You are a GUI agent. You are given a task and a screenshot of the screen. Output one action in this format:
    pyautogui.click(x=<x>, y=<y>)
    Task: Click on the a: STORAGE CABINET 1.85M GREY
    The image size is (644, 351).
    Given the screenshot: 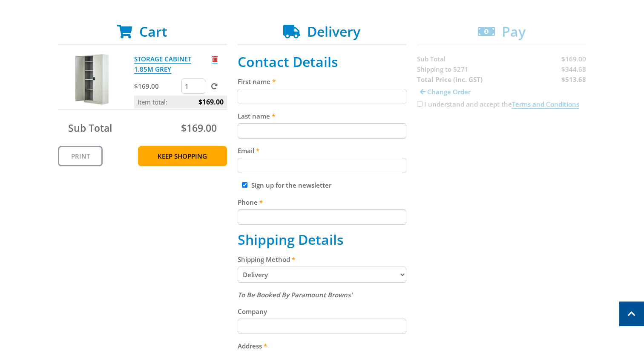 What is the action you would take?
    pyautogui.click(x=163, y=64)
    